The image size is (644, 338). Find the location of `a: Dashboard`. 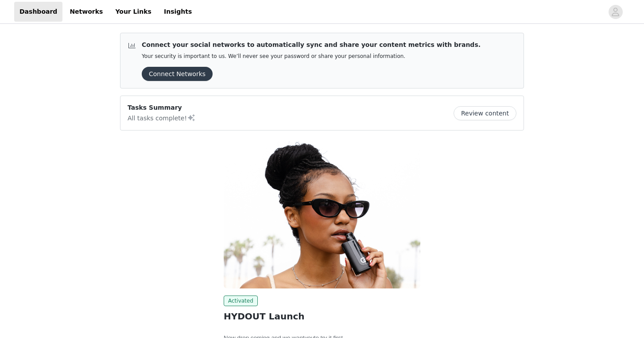

a: Dashboard is located at coordinates (38, 12).